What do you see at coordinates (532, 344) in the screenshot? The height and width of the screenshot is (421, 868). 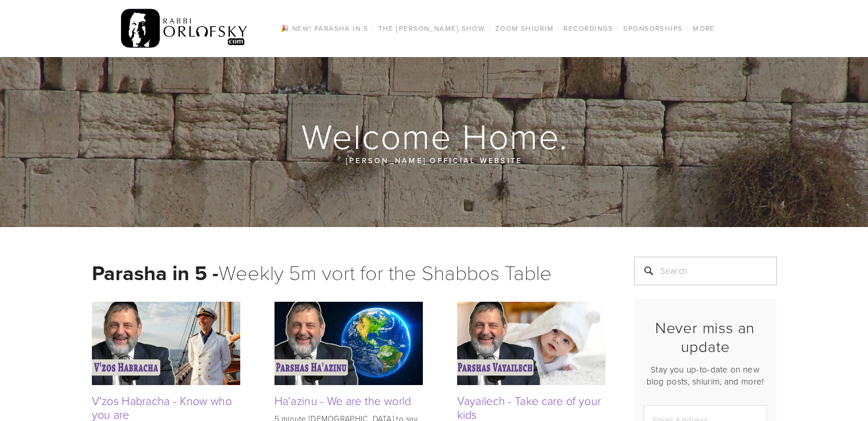 I see `a: Vayailech - Take care of your kids` at bounding box center [532, 344].